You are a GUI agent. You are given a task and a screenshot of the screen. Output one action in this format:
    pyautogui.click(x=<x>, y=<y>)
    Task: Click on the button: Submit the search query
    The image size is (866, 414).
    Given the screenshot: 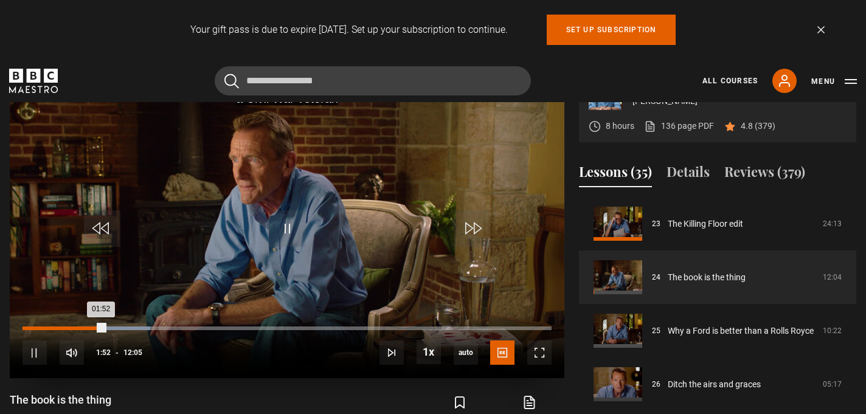 What is the action you would take?
    pyautogui.click(x=232, y=81)
    